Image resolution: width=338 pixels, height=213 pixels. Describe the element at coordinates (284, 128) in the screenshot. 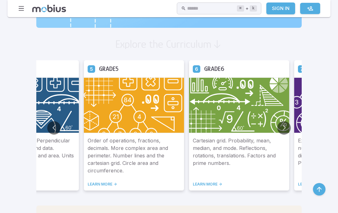

I see `button: Go to next slide` at that location.